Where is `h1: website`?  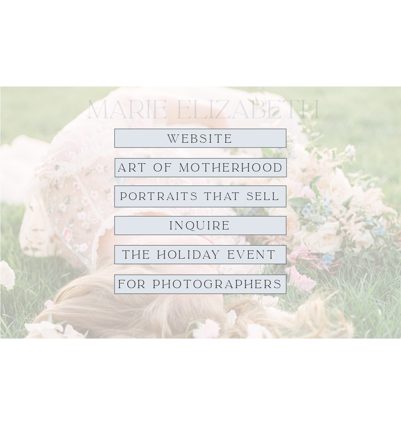 h1: website is located at coordinates (200, 139).